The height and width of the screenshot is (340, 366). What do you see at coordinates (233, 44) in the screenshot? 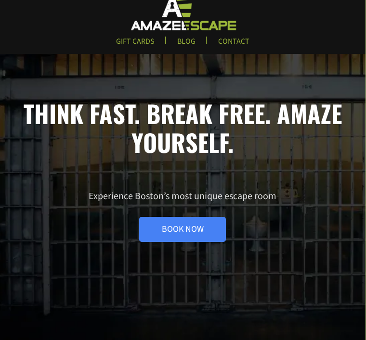
I see `a: CONTACT` at bounding box center [233, 44].